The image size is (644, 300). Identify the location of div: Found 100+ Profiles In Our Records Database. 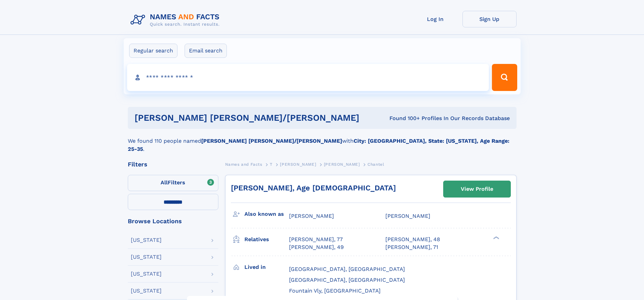
(442, 118).